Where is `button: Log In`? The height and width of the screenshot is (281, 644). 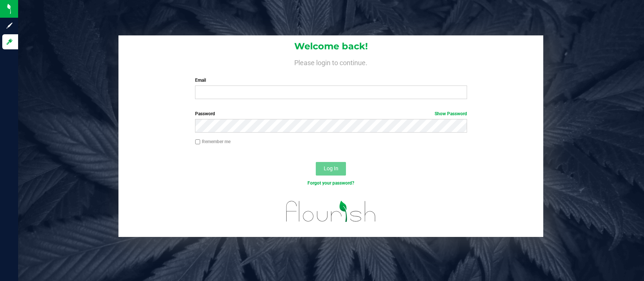 button: Log In is located at coordinates (331, 169).